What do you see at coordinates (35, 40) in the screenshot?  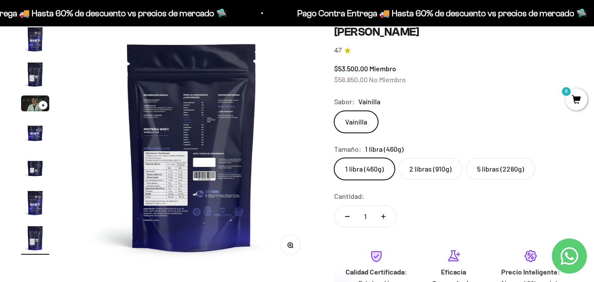 I see `button: Ir al artículo 1` at bounding box center [35, 40].